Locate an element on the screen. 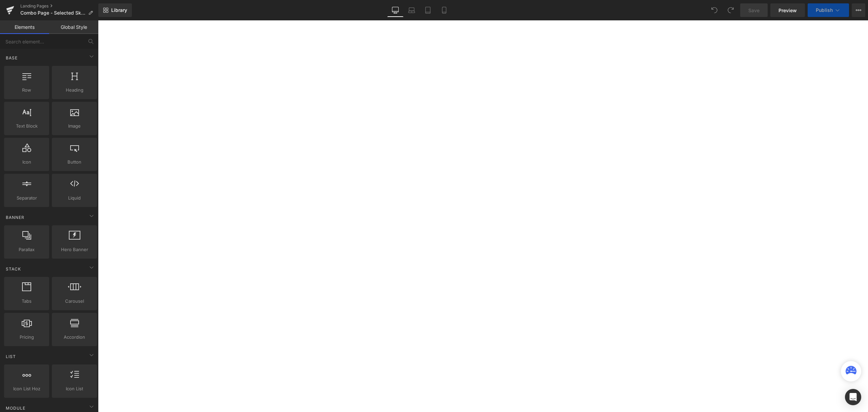 The width and height of the screenshot is (868, 412). span: Base is located at coordinates (11, 58).